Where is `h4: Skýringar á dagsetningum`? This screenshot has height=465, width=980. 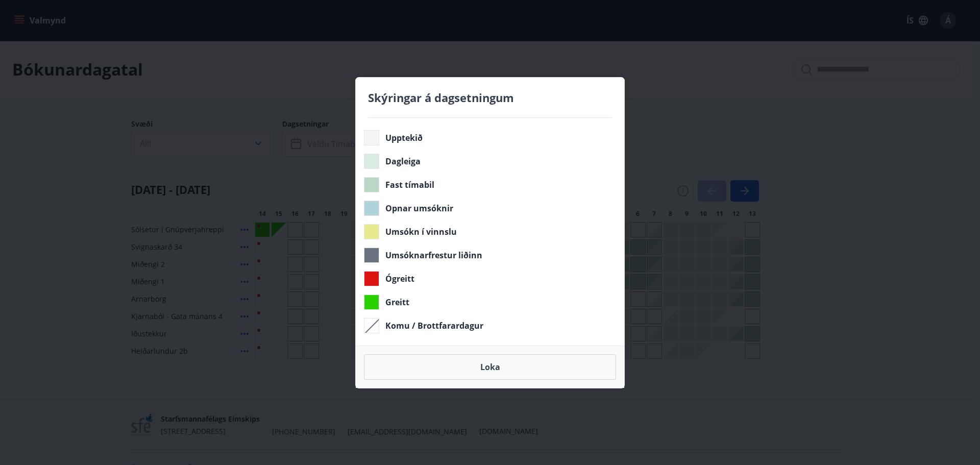 h4: Skýringar á dagsetningum is located at coordinates (490, 97).